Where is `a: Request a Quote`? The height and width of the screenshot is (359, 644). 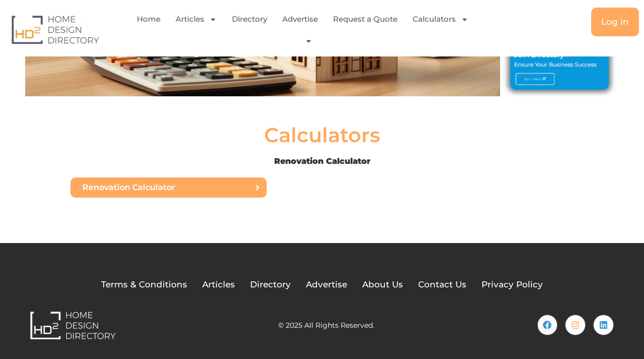 a: Request a Quote is located at coordinates (366, 19).